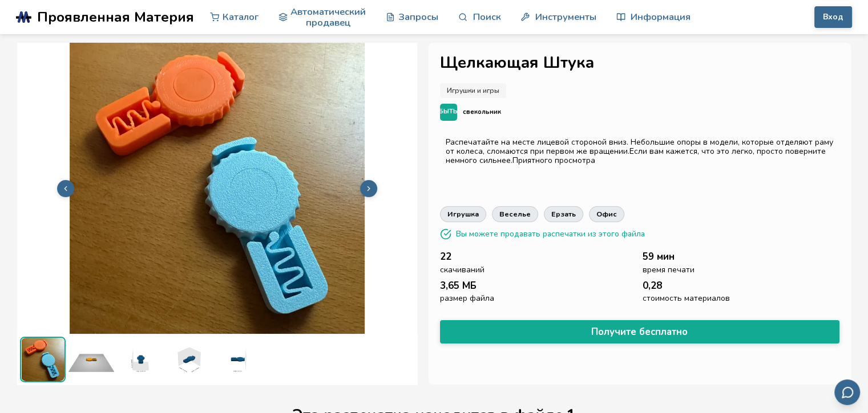 The image size is (868, 413). What do you see at coordinates (517, 63) in the screenshot?
I see `ya-tr-span: Щелкающая Штука` at bounding box center [517, 63].